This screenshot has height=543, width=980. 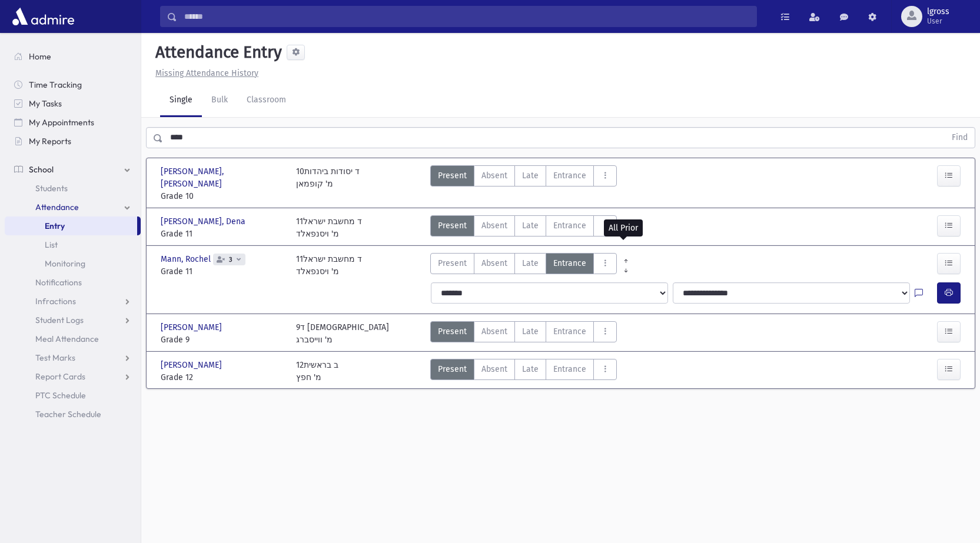 I want to click on span: PTC Schedule, so click(x=61, y=396).